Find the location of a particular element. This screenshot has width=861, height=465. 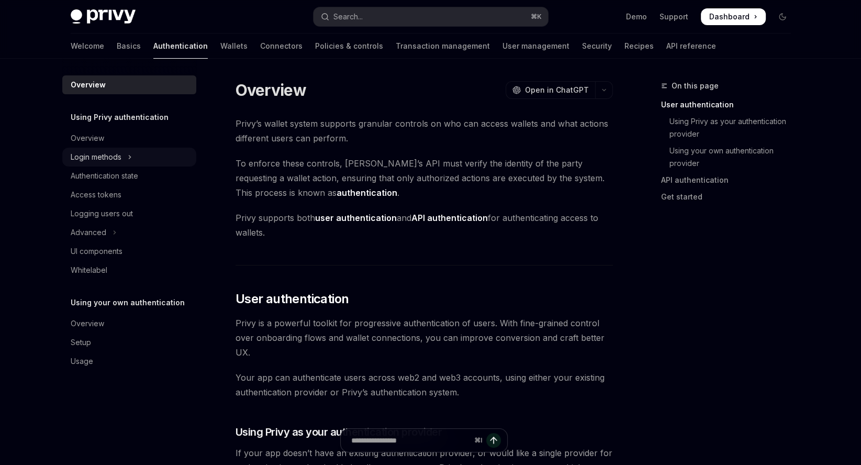

a: Authentication state is located at coordinates (129, 176).